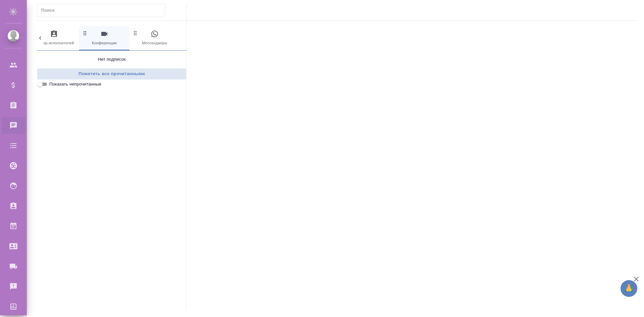 This screenshot has width=644, height=317. What do you see at coordinates (111, 74) in the screenshot?
I see `button: Пометить все прочитанными` at bounding box center [111, 74].